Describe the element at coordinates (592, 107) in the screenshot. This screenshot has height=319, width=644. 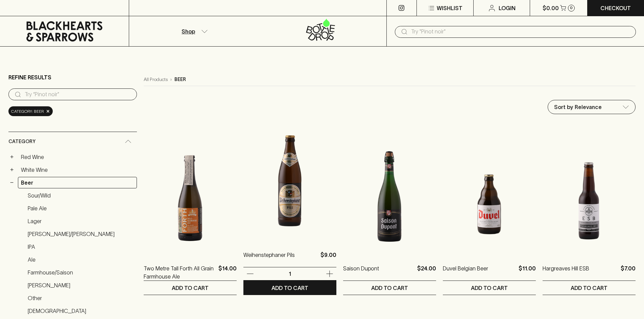
I see `div: Sort by Relevance` at that location.